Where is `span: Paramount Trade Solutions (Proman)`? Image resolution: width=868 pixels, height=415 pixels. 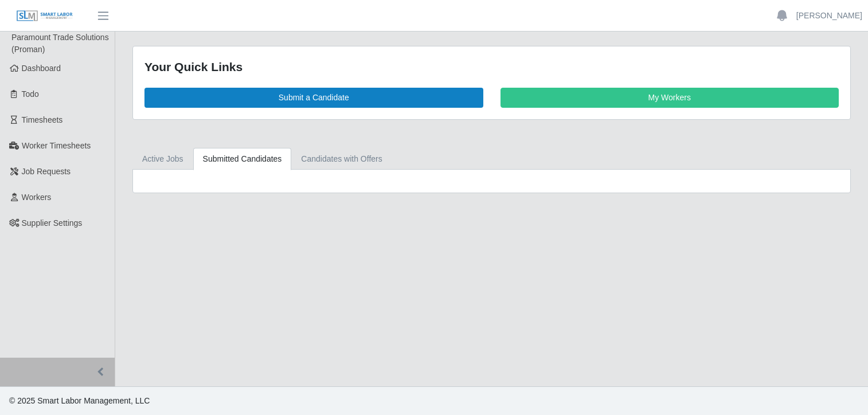
span: Paramount Trade Solutions (Proman) is located at coordinates (60, 43).